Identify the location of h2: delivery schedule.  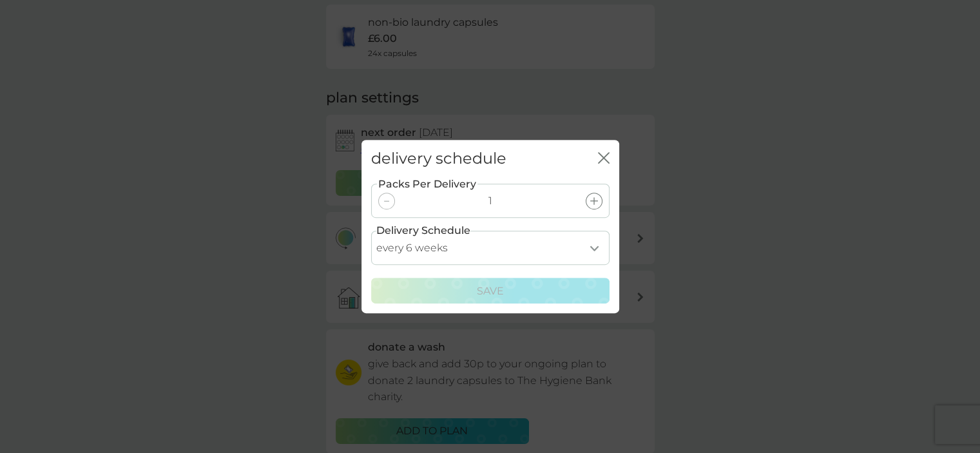
(439, 158).